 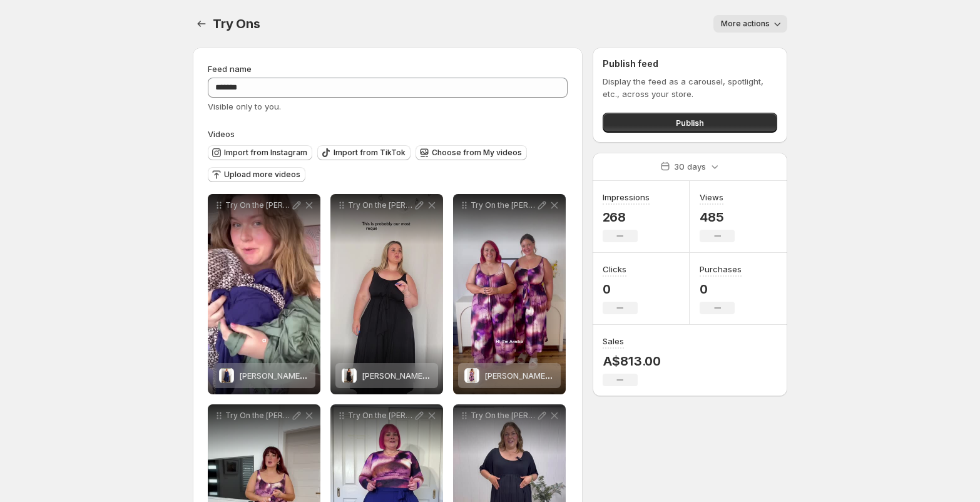 What do you see at coordinates (751, 24) in the screenshot?
I see `button: More actions` at bounding box center [751, 24].